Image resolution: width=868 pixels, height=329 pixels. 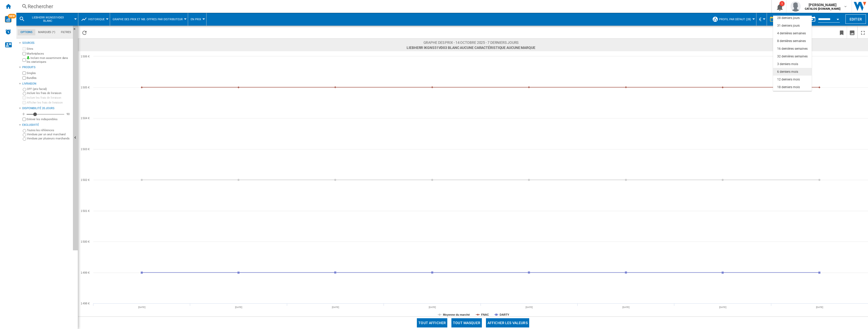 What do you see at coordinates (791, 33) in the screenshot?
I see `div: 4 dernières semaines` at bounding box center [791, 33].